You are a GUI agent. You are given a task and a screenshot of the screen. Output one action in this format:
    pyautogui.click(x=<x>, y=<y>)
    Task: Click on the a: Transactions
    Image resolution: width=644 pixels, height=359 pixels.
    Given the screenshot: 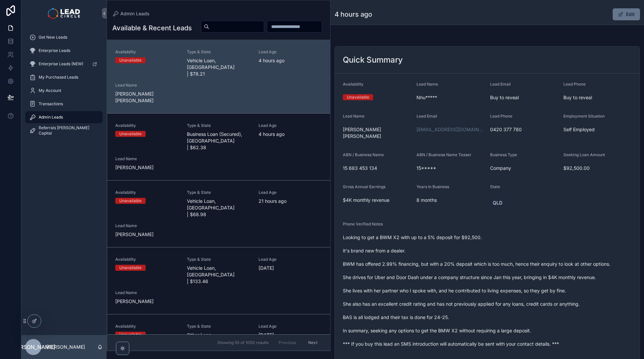 What is the action you would take?
    pyautogui.click(x=64, y=104)
    